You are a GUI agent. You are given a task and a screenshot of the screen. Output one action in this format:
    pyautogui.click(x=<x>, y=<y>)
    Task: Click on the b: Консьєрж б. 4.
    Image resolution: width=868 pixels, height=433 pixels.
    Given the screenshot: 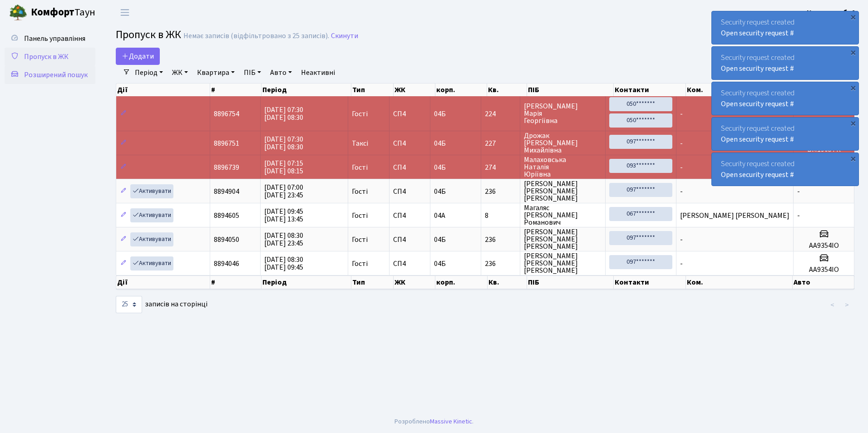 What is the action you would take?
    pyautogui.click(x=831, y=12)
    